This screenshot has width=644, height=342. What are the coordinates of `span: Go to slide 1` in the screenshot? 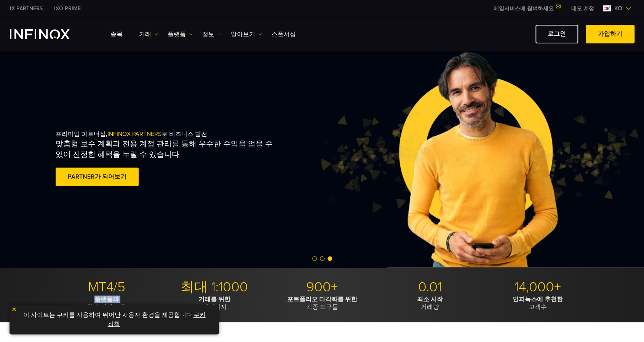 It's located at (315, 258).